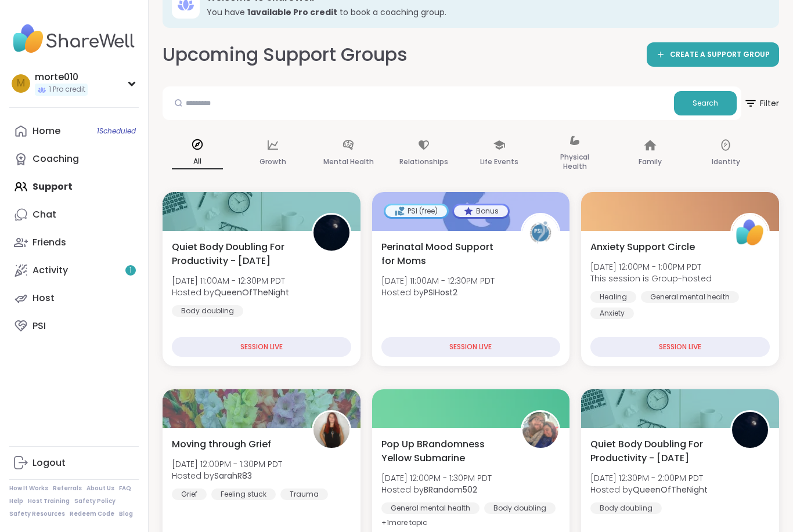 Image resolution: width=793 pixels, height=532 pixels. What do you see at coordinates (705, 103) in the screenshot?
I see `button: Search` at bounding box center [705, 103].